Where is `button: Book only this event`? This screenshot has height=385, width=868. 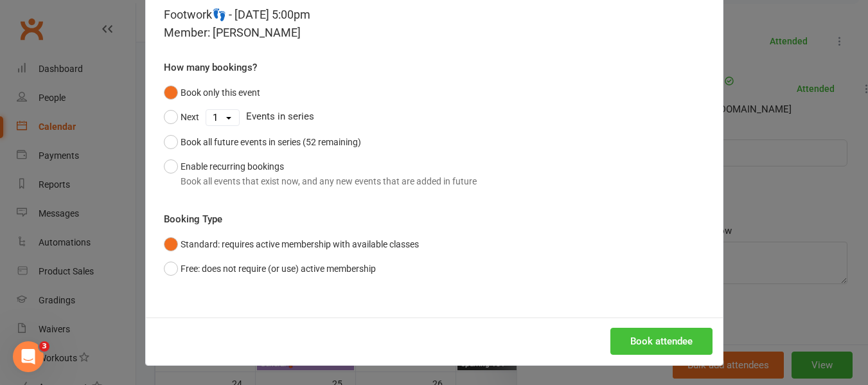 button: Book only this event is located at coordinates (212, 93).